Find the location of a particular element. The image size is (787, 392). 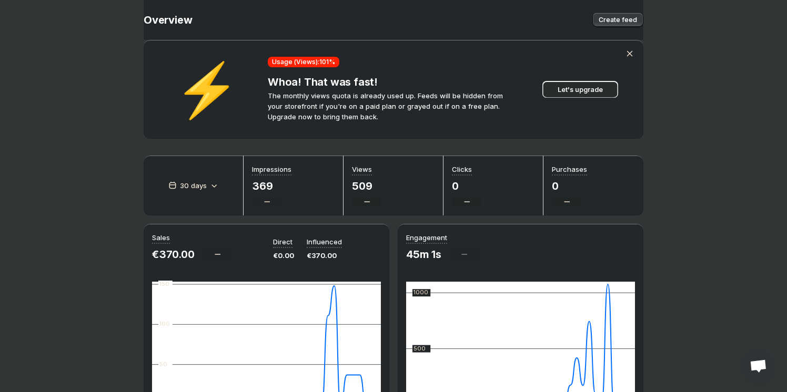

a: Open chat is located at coordinates (758, 366).